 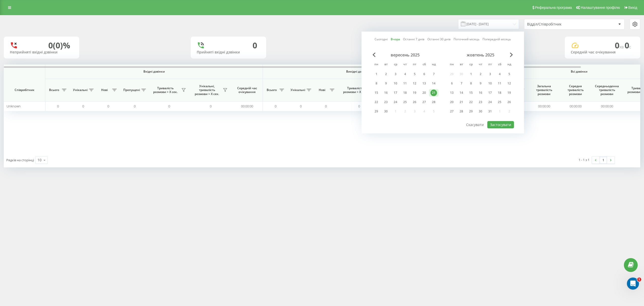 What do you see at coordinates (471, 74) in the screenshot?
I see `div: ср 1 жовт 2025 р.` at bounding box center [471, 74].